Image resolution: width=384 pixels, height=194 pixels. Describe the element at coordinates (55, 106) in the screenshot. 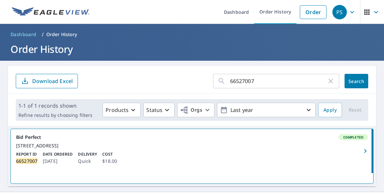

I see `p: 1-1 of 1 records shown` at that location.